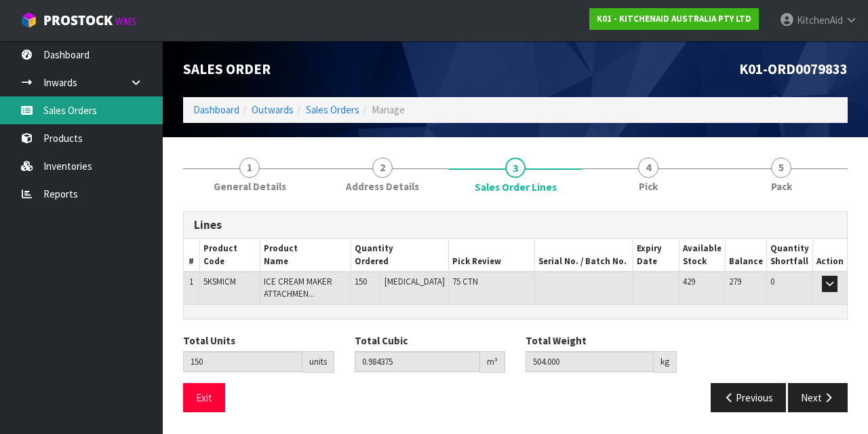  I want to click on th: Pick Review, so click(491, 255).